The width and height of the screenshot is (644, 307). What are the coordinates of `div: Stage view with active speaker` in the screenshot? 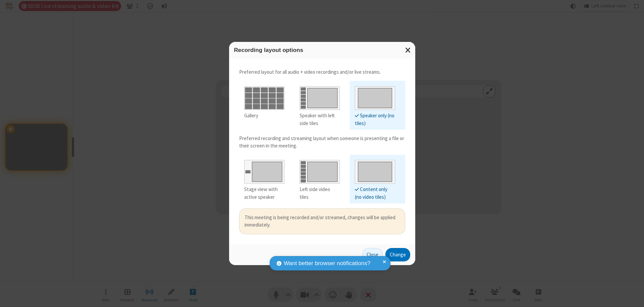 It's located at (265, 193).